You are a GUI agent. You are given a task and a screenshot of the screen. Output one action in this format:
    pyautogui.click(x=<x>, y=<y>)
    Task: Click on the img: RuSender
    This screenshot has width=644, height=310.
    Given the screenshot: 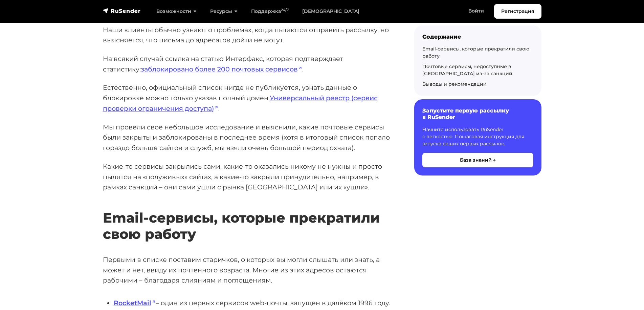 What is the action you would take?
    pyautogui.click(x=122, y=11)
    